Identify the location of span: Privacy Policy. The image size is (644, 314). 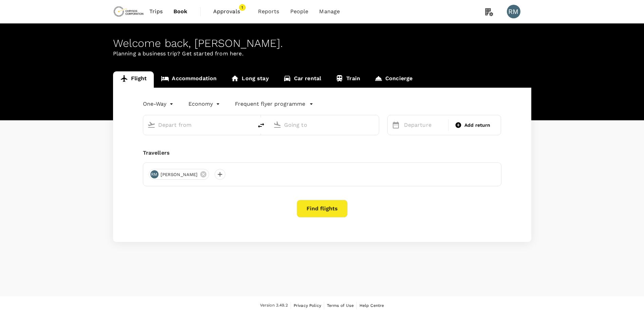
(307, 305).